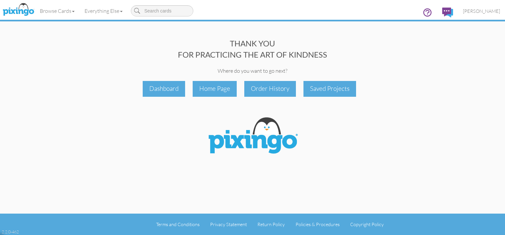 Image resolution: width=505 pixels, height=235 pixels. What do you see at coordinates (18, 10) in the screenshot?
I see `img: pixingo logo` at bounding box center [18, 10].